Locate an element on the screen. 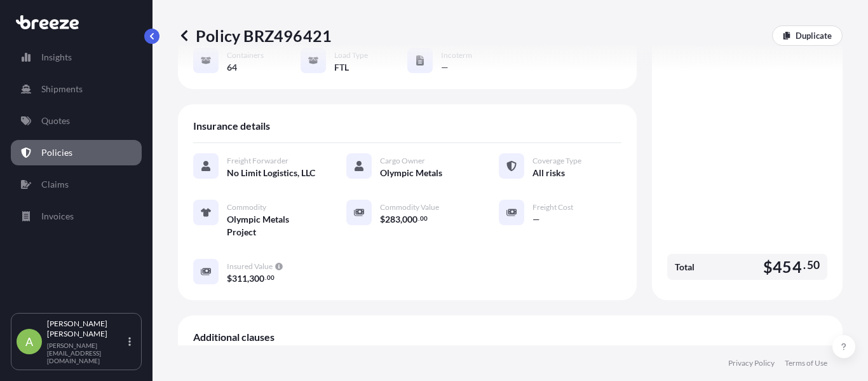  span: Insured Value is located at coordinates (250, 267).